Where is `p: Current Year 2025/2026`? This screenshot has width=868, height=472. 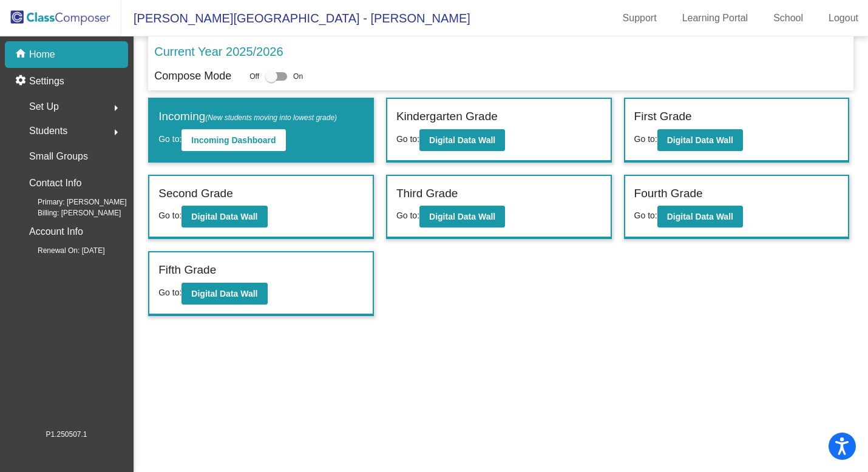
p: Current Year 2025/2026 is located at coordinates (218, 52).